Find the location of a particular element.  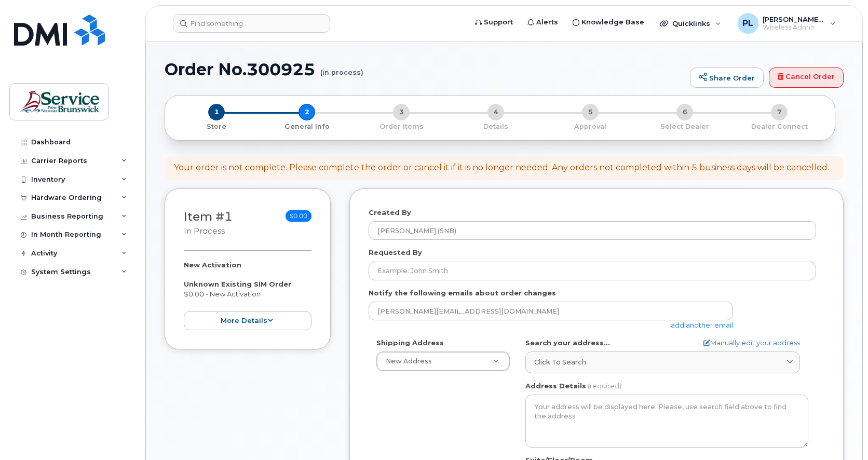

span: New Address is located at coordinates (409, 361).